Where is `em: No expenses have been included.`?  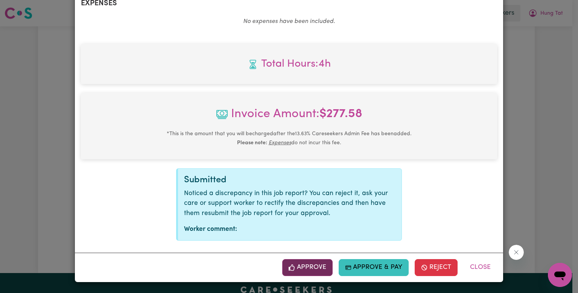
em: No expenses have been included. is located at coordinates (289, 21).